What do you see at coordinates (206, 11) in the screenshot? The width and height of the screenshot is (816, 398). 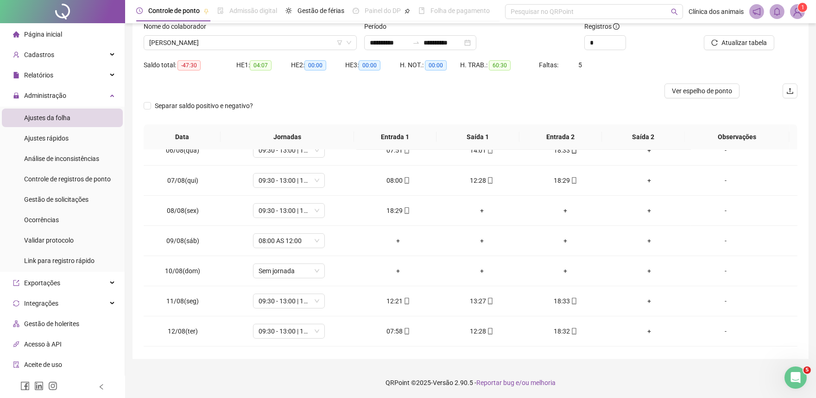 I see `span: pushpin` at bounding box center [206, 11].